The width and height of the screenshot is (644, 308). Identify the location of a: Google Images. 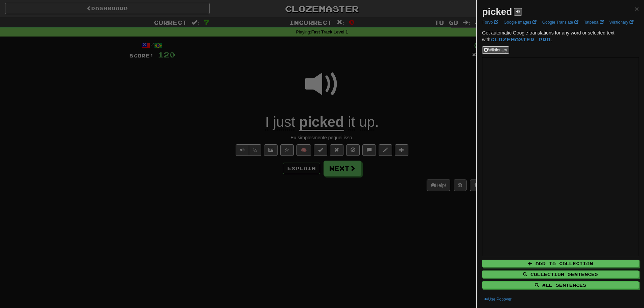
(520, 22).